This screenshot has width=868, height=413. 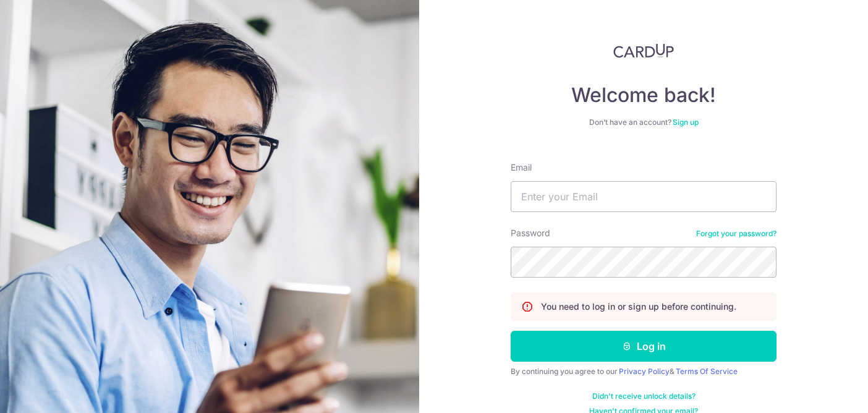 I want to click on input: Enter your Email, so click(x=644, y=197).